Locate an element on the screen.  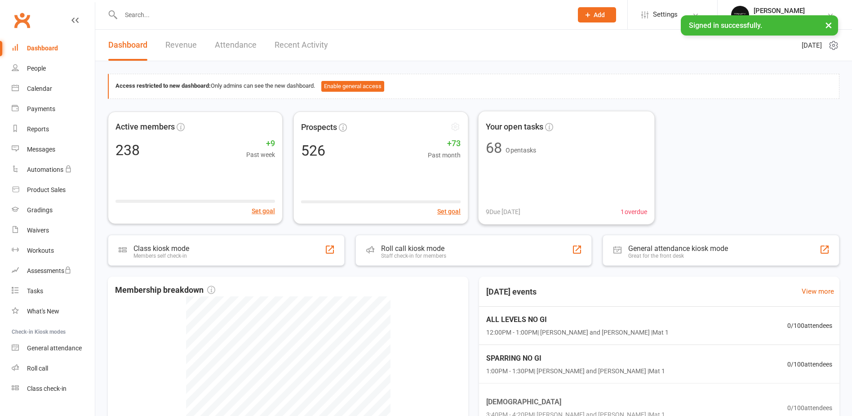
a: Gradings is located at coordinates (53, 210).